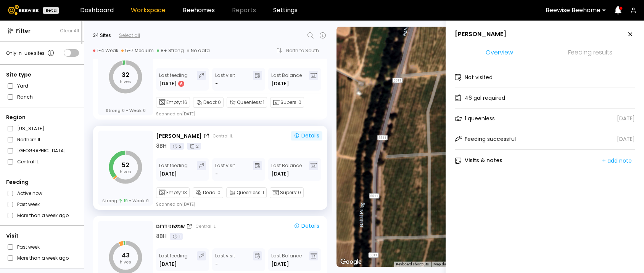 The width and height of the screenshot is (644, 273). What do you see at coordinates (185, 102) in the screenshot?
I see `span: 16` at bounding box center [185, 102].